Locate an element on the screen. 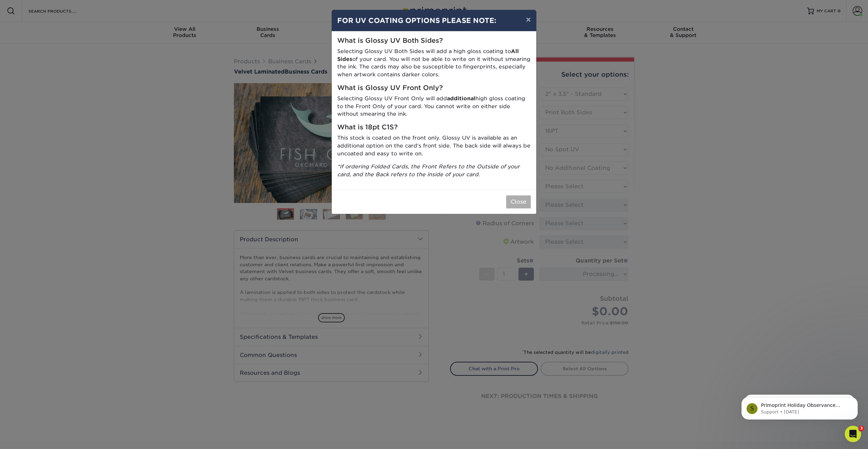 This screenshot has height=449, width=868. p: Selecting Glossy UV Both Sides will add a high gloss coating to of your card. You will not be abl... is located at coordinates (434, 63).